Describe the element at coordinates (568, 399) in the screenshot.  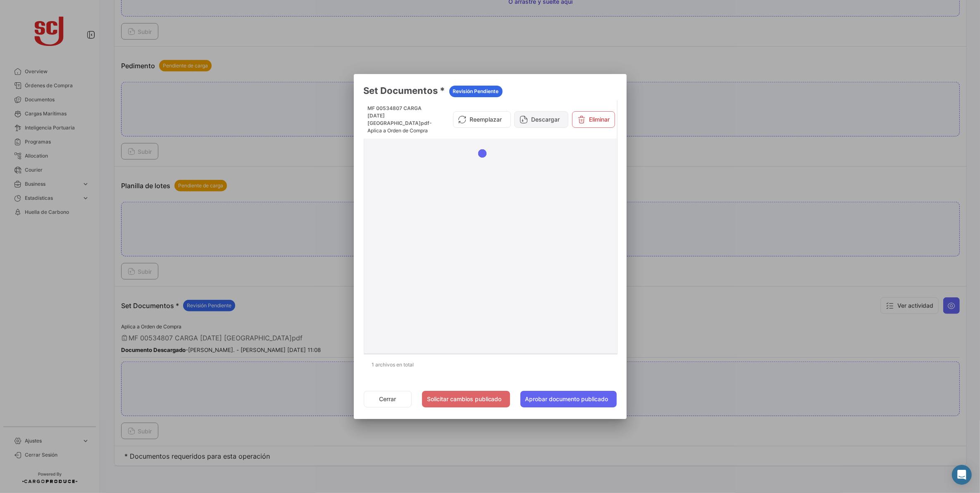
I see `button: Aprobar documento publicado` at that location.